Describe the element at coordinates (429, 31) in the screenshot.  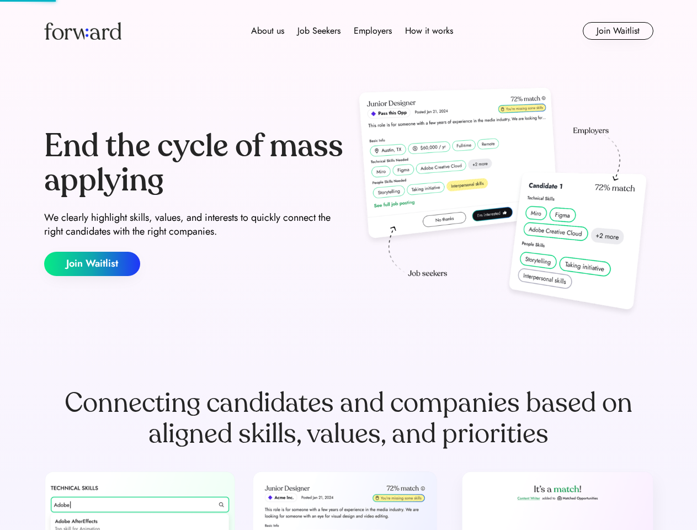
I see `div: How it works` at that location.